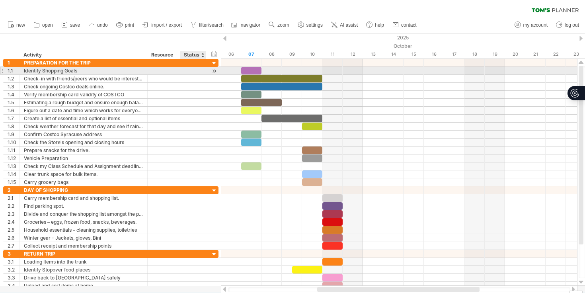 The width and height of the screenshot is (585, 293). What do you see at coordinates (14, 238) in the screenshot?
I see `div: 2.6` at bounding box center [14, 238].